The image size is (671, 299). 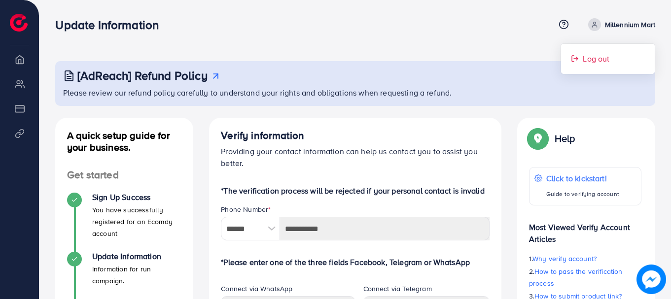 What do you see at coordinates (356, 93) in the screenshot?
I see `p: Please review our refund policy carefully to understand your rights and obligations when requesti...` at bounding box center [356, 93].